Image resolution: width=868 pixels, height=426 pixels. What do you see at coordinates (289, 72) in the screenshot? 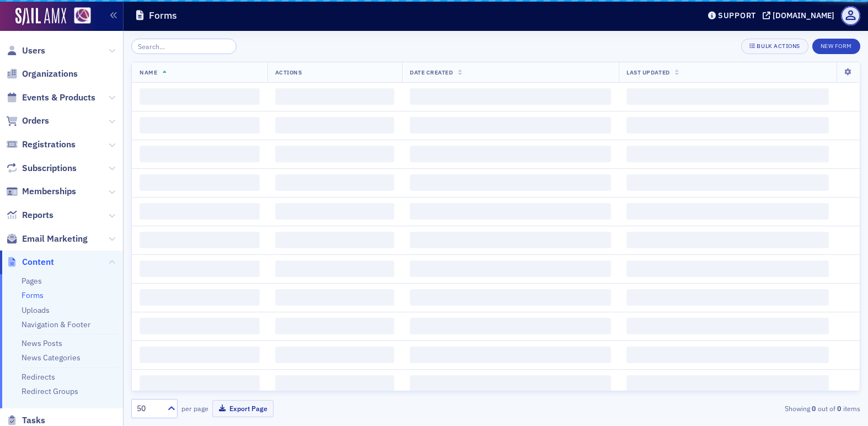
I see `span: Actions` at bounding box center [289, 72].